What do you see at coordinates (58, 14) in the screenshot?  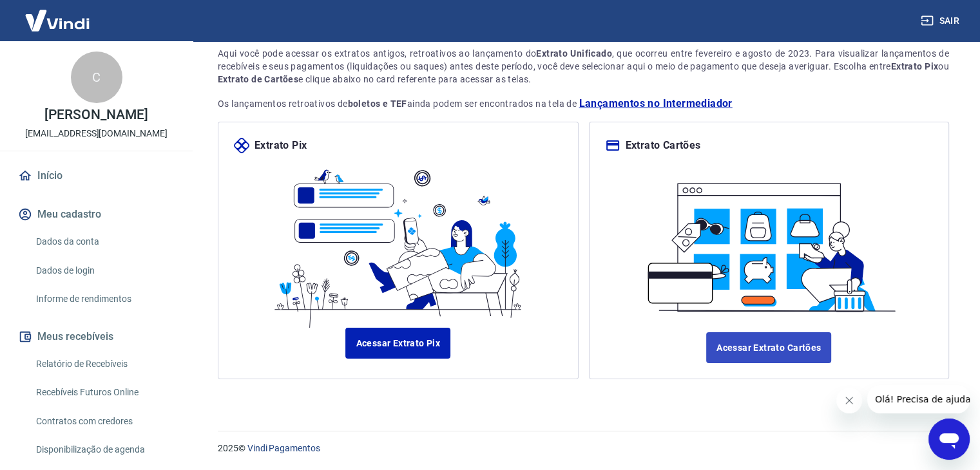 I see `span: Olá! Precisa de ajuda?` at bounding box center [58, 14].